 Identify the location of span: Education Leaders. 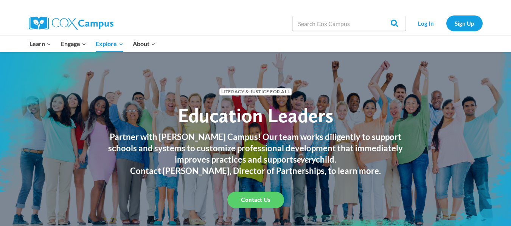
(255, 115).